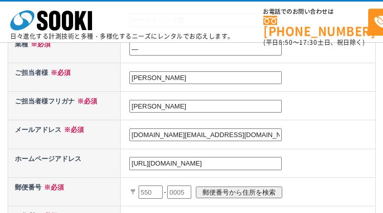 This screenshot has height=213, width=383. What do you see at coordinates (64, 49) in the screenshot?
I see `th: 業種` at bounding box center [64, 49].